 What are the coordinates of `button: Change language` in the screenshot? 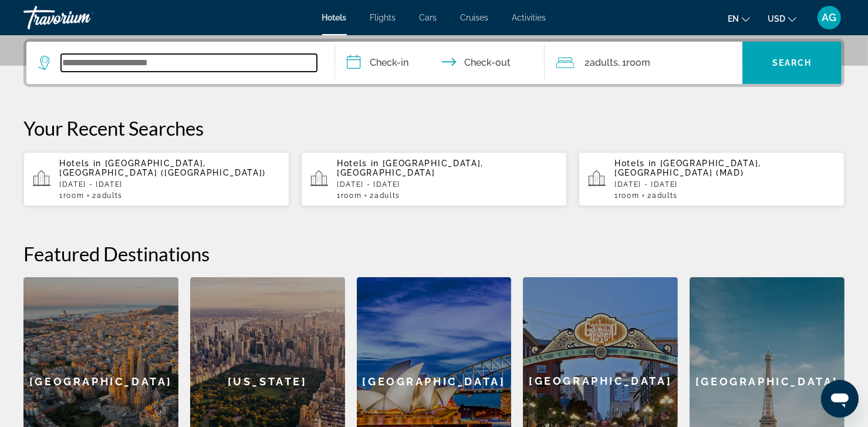 It's located at (739, 18).